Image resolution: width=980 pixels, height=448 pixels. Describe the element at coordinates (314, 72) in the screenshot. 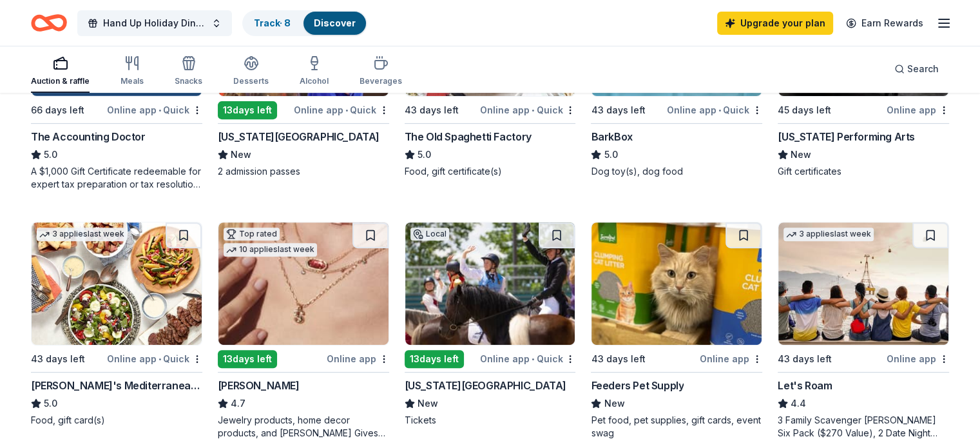

I see `button: Alcohol` at that location.